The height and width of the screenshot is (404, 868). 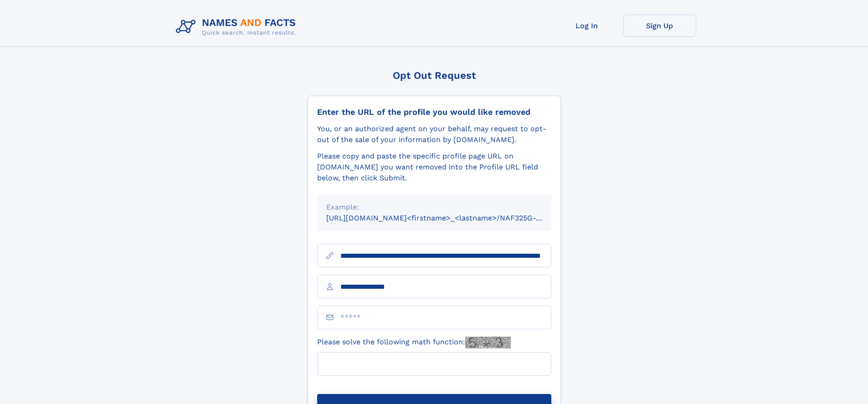 I want to click on div: Enter the URL of the profile you would like removed, so click(x=434, y=112).